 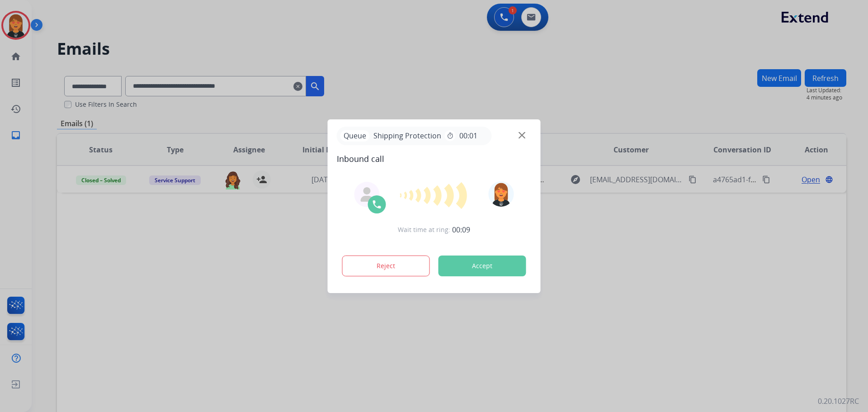 I want to click on span: Wait time at ring:, so click(x=424, y=230).